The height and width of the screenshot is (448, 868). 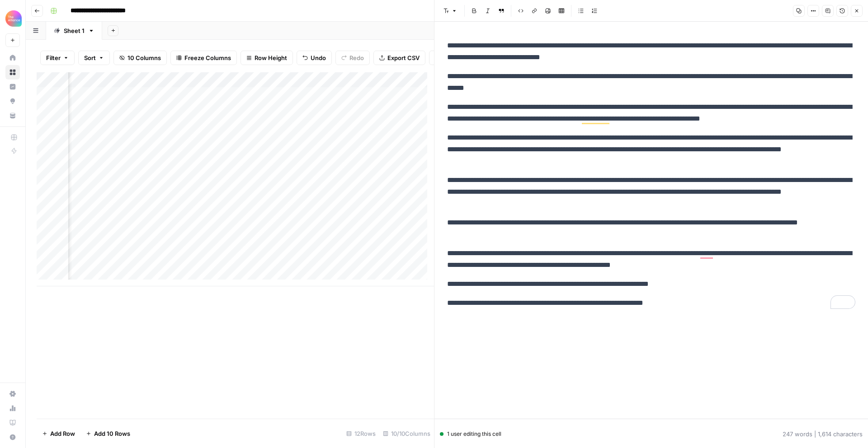 What do you see at coordinates (207, 58) in the screenshot?
I see `span: Freeze Columns` at bounding box center [207, 58].